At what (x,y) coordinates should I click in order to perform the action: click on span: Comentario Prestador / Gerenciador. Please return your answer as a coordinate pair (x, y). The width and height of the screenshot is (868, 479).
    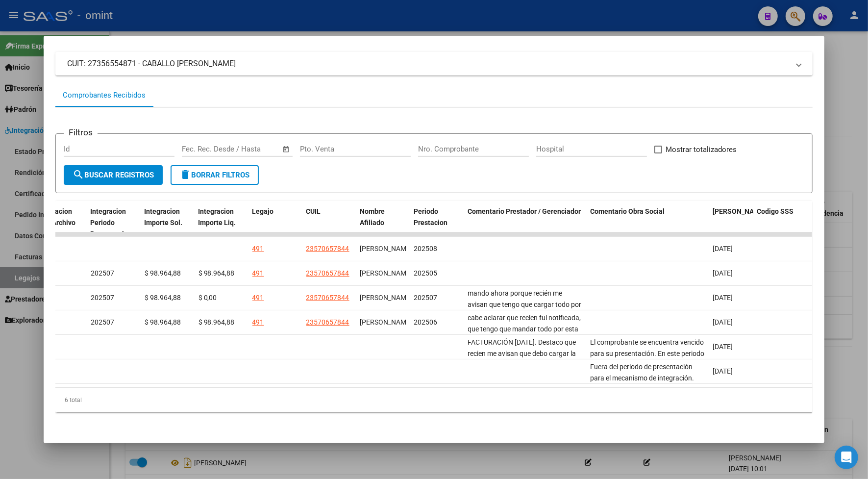
    Looking at the image, I should click on (524, 211).